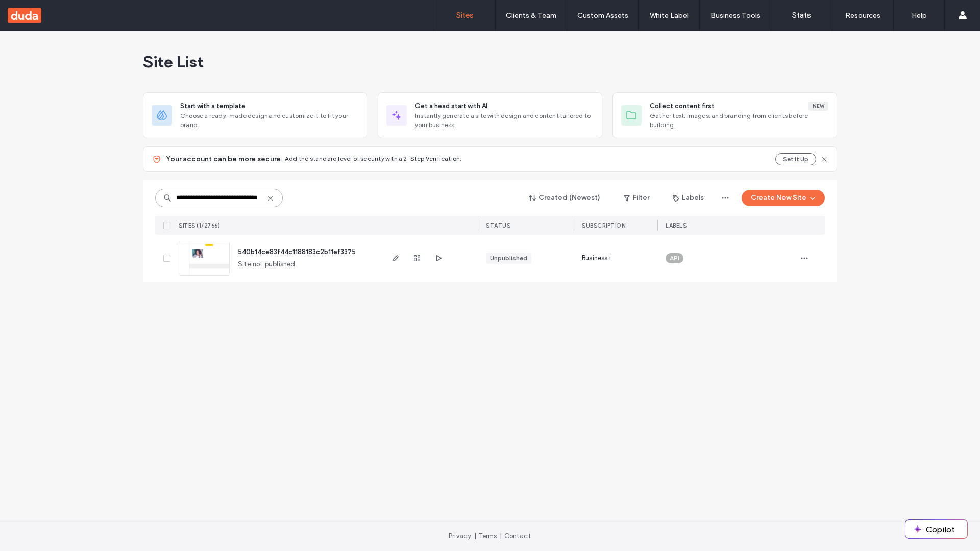 The width and height of the screenshot is (980, 551). What do you see at coordinates (465, 15) in the screenshot?
I see `label: Sites` at bounding box center [465, 15].